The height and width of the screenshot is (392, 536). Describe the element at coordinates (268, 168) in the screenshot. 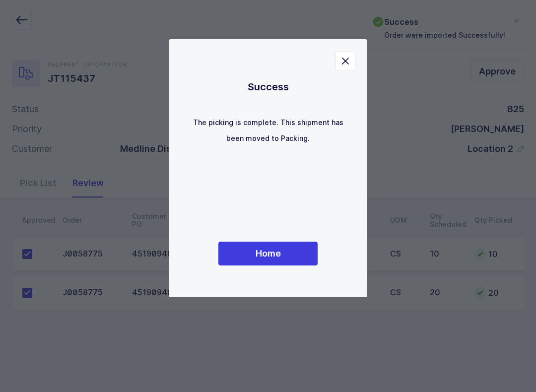

I see `div: dialog` at that location.